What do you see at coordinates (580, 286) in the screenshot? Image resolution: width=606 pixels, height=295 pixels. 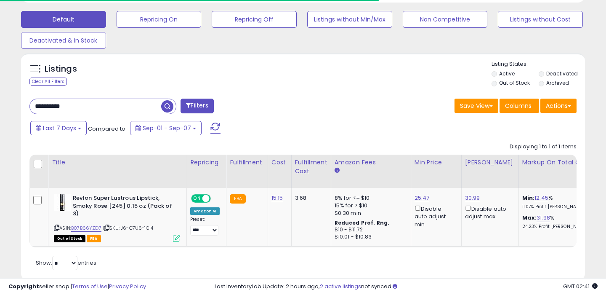 I see `span: 2025-09-16 02:41 GMT` at bounding box center [580, 286].